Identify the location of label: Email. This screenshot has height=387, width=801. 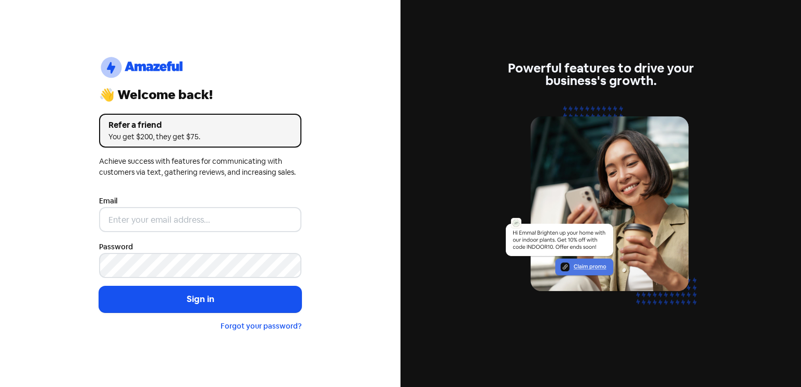
(108, 201).